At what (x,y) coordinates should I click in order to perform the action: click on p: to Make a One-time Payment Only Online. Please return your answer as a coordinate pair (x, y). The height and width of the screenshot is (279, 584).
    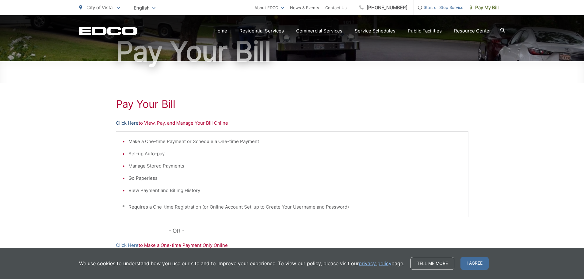
    Looking at the image, I should click on (292, 246).